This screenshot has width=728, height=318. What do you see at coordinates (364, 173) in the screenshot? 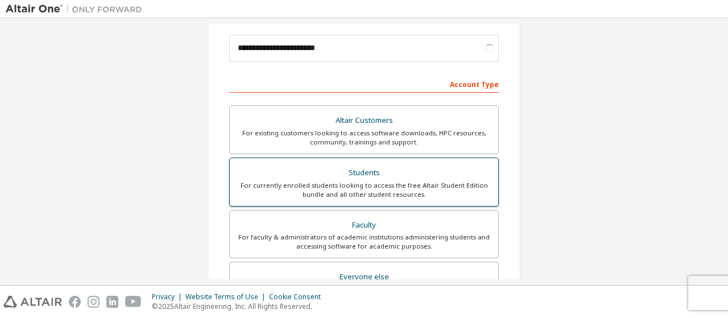
I see `div: Students` at bounding box center [364, 173].